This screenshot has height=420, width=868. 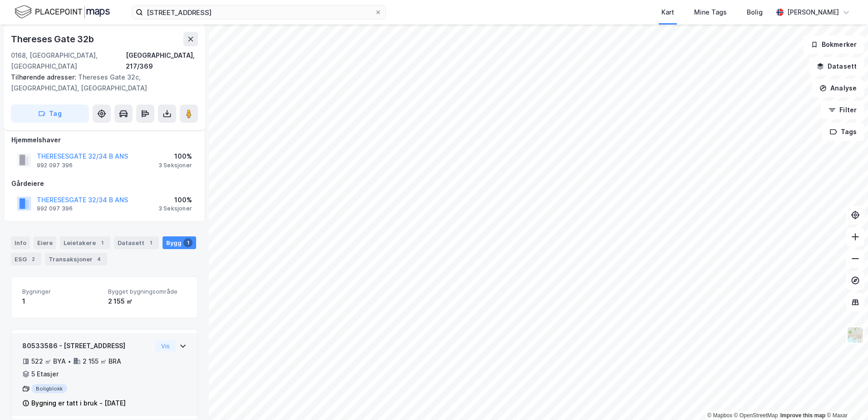 What do you see at coordinates (33, 259) in the screenshot?
I see `div: 2` at bounding box center [33, 259].